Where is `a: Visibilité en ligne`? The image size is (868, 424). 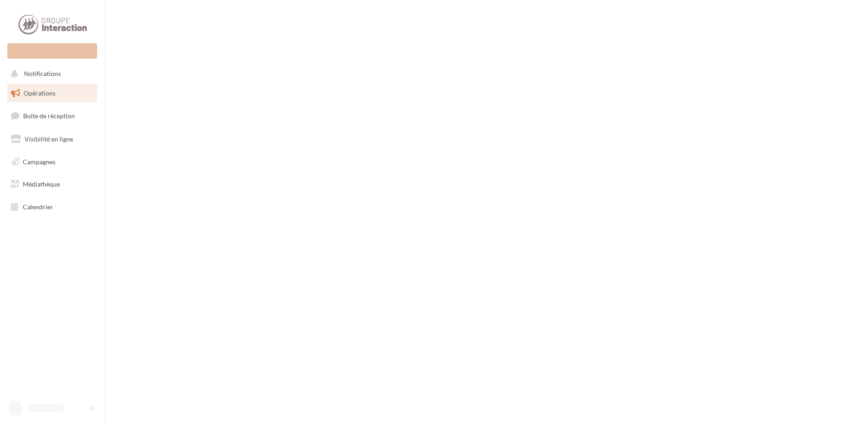 a: Visibilité en ligne is located at coordinates (52, 139).